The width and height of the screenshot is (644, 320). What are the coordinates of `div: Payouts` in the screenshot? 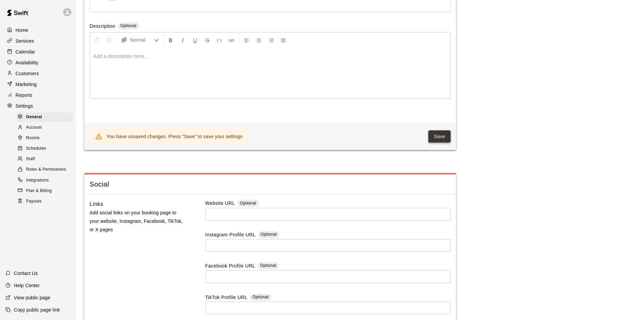 It's located at (45, 201).